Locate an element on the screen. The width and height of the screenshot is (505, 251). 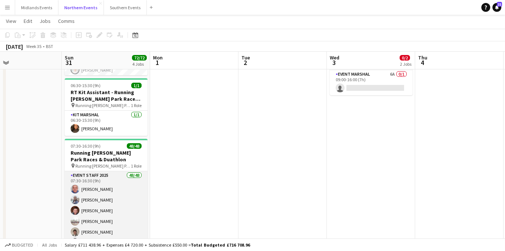
span: 48/48 is located at coordinates (134, 146).